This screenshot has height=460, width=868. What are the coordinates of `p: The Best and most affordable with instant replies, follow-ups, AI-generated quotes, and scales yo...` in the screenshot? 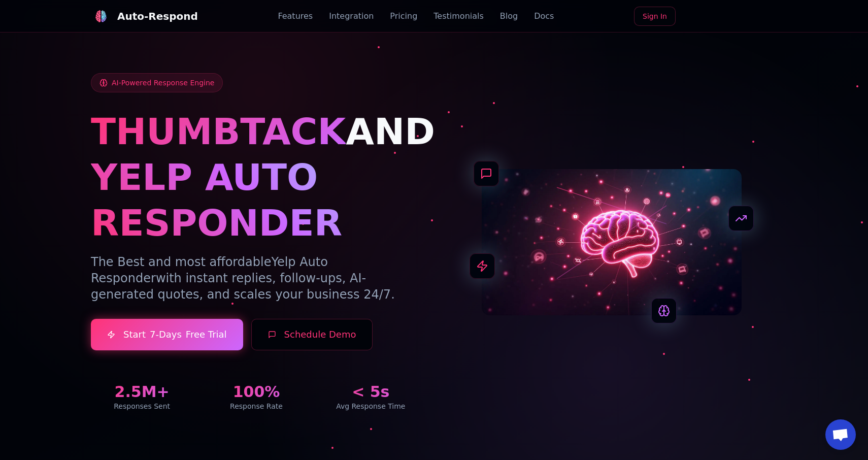 It's located at (256, 279).